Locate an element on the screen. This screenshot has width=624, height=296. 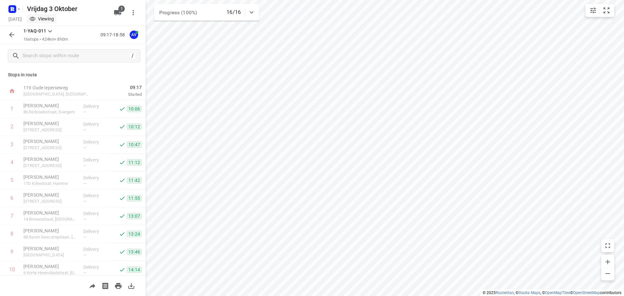
div: Progress (100%)16/16 is located at coordinates (207, 12).